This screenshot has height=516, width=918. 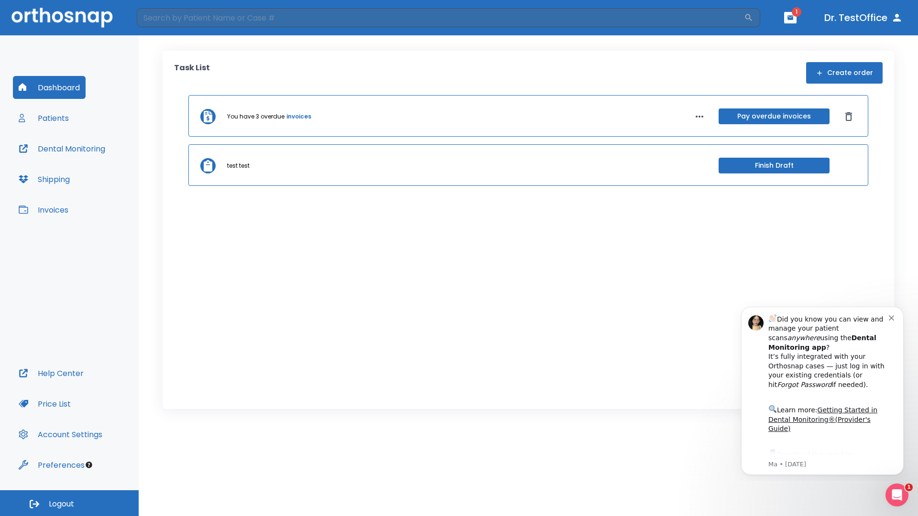 What do you see at coordinates (61, 505) in the screenshot?
I see `span: Logout` at bounding box center [61, 505].